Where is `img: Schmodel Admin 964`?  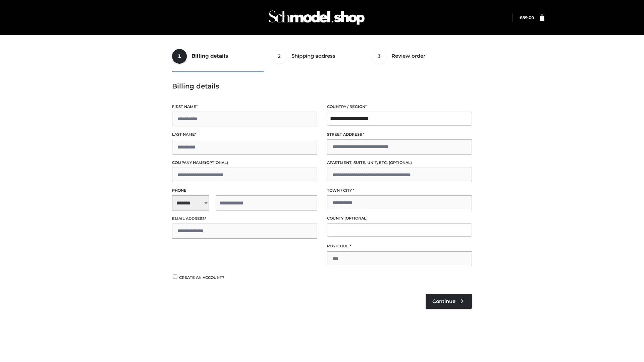
img: Schmodel Admin 964 is located at coordinates (317, 17).